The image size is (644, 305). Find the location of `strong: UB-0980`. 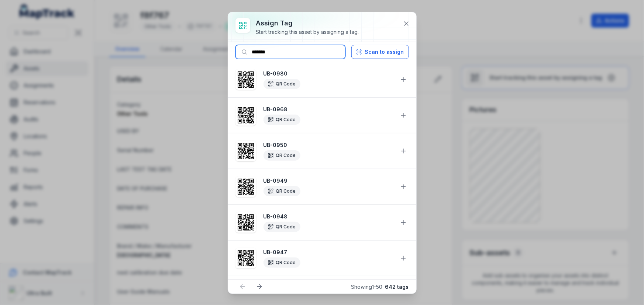

strong: UB-0980 is located at coordinates (328, 74).